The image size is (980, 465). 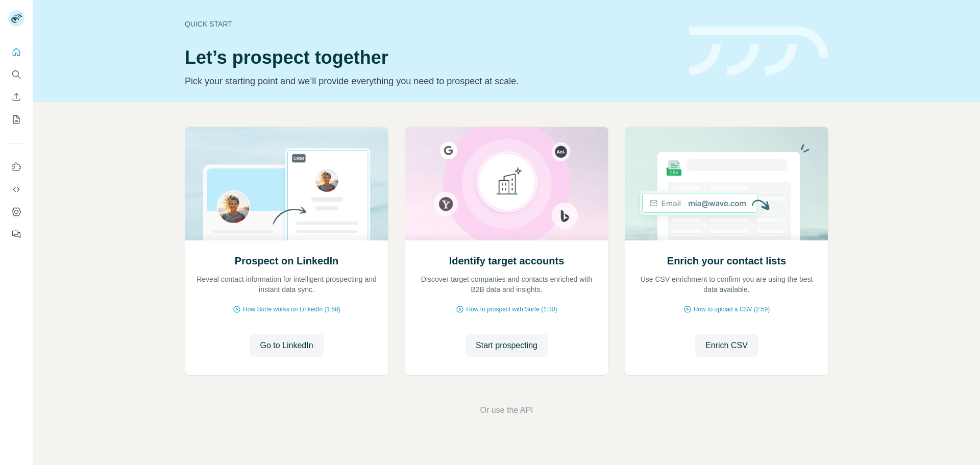 What do you see at coordinates (726, 284) in the screenshot?
I see `p: Use CSV enrichment to confirm you are using the best data available.` at bounding box center [726, 284].